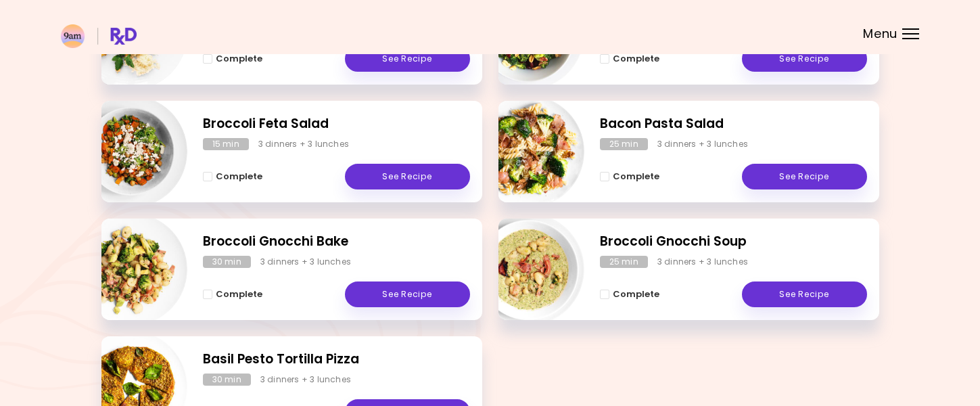 This screenshot has width=980, height=406. I want to click on a: See Recipe - Bacon Broccoli, so click(804, 59).